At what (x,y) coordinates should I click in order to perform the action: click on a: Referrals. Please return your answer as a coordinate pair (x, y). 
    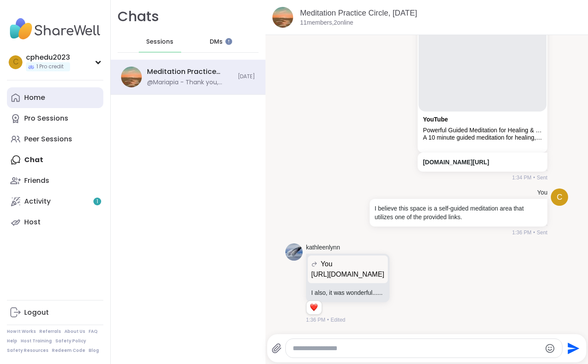
    Looking at the image, I should click on (50, 331).